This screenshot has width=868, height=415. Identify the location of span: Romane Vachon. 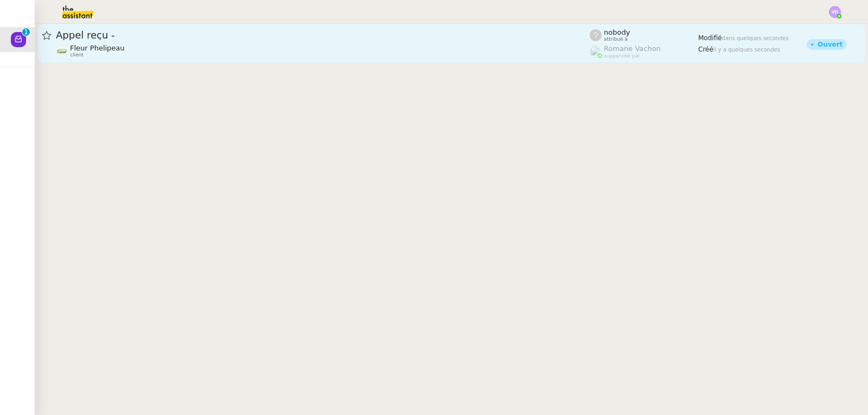
(632, 48).